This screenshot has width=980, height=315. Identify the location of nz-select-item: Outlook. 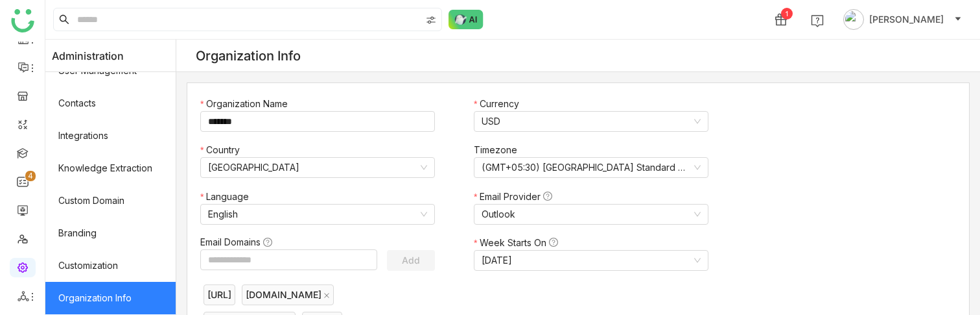
(591, 214).